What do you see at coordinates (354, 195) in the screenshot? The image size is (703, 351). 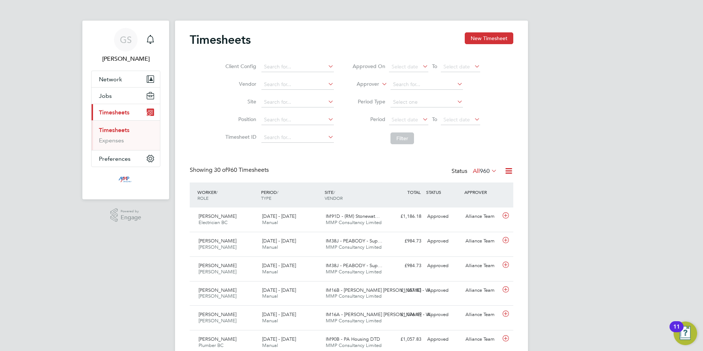 I see `div: SITE` at bounding box center [354, 195].